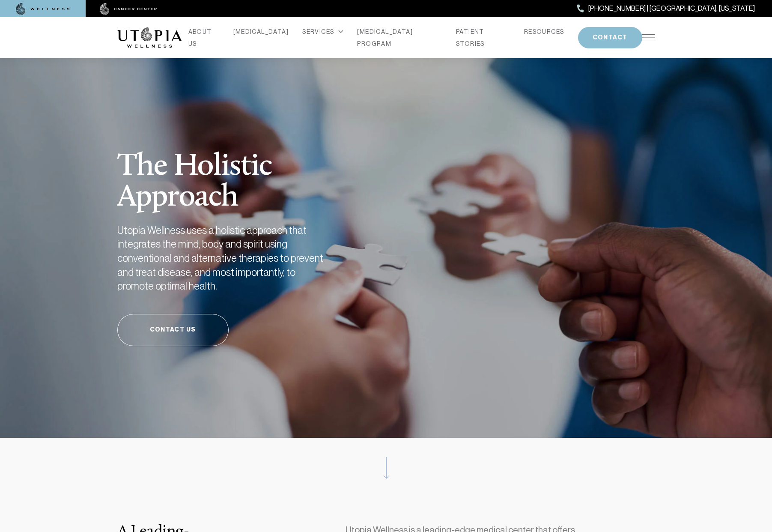  Describe the element at coordinates (544, 32) in the screenshot. I see `a: RESOURCES` at that location.